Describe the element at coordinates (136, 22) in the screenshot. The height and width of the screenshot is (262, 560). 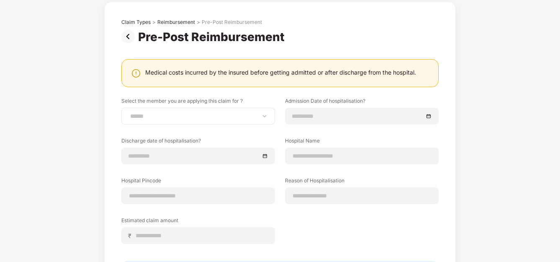
I see `div: Claim Types` at that location.